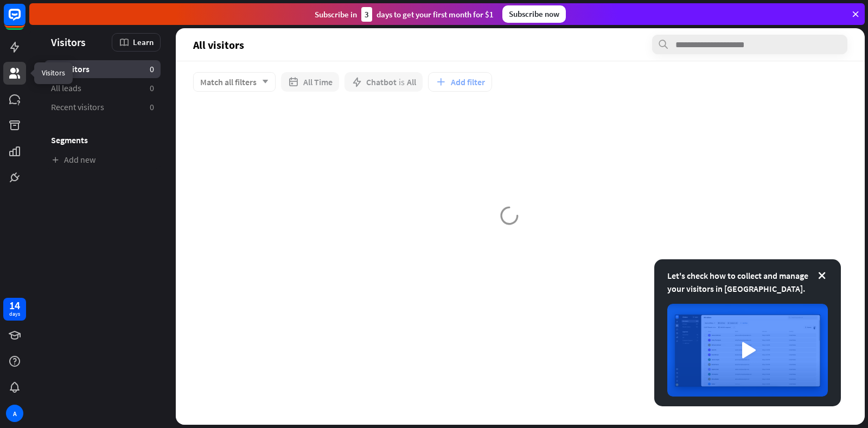 The width and height of the screenshot is (868, 428). I want to click on div: Subscribe in days to get your first month for $1, so click(404, 14).